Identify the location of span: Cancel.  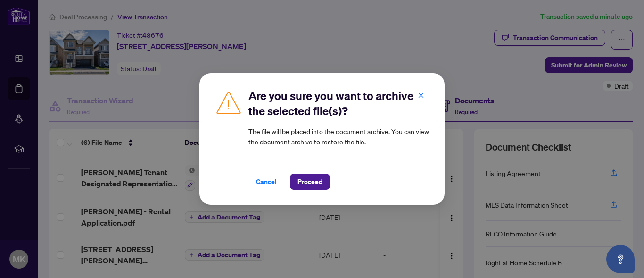
(266, 182).